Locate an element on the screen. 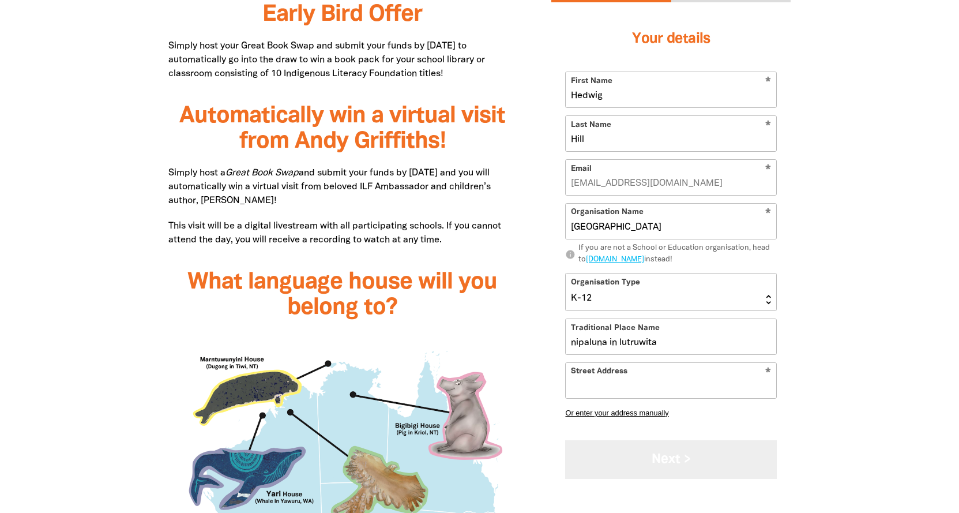 The image size is (959, 513). button: Or enter your address manually is located at coordinates (671, 412).